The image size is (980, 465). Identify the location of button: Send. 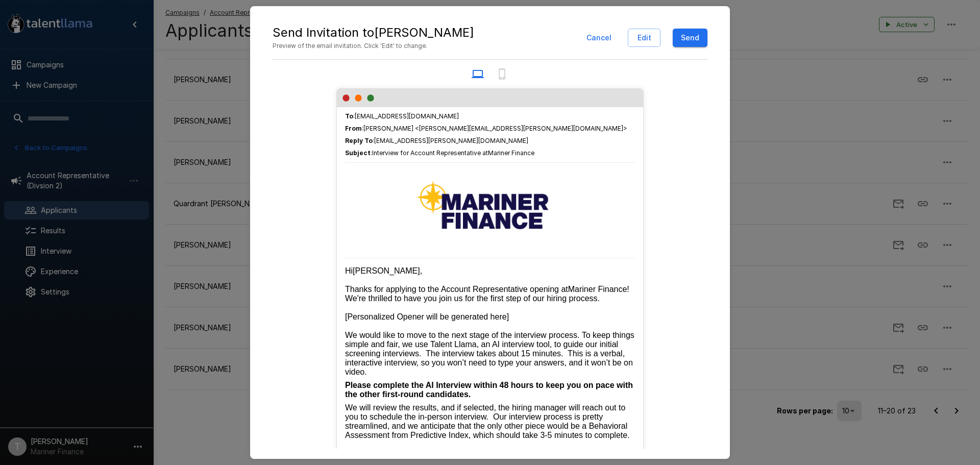
(690, 38).